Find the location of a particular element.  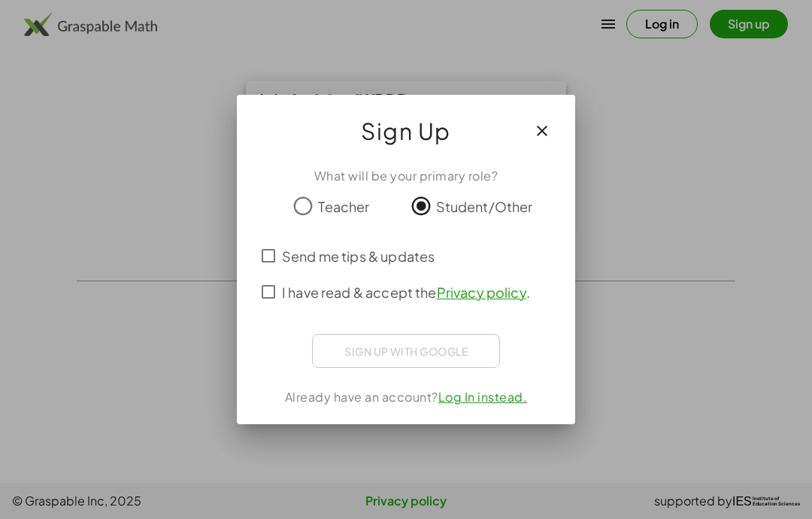

div: Already have an account? is located at coordinates (406, 397).